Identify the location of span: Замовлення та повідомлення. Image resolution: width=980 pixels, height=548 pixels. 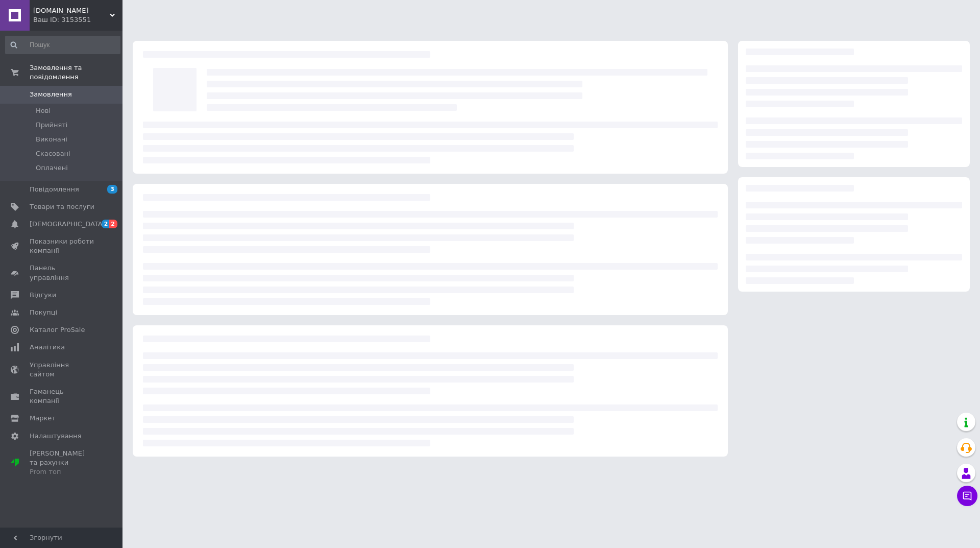
(76, 73).